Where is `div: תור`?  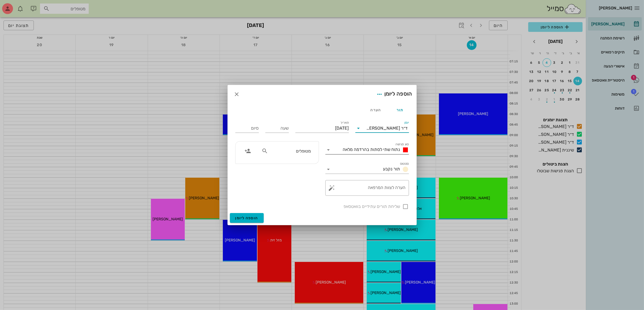
div: תור is located at coordinates (400, 110).